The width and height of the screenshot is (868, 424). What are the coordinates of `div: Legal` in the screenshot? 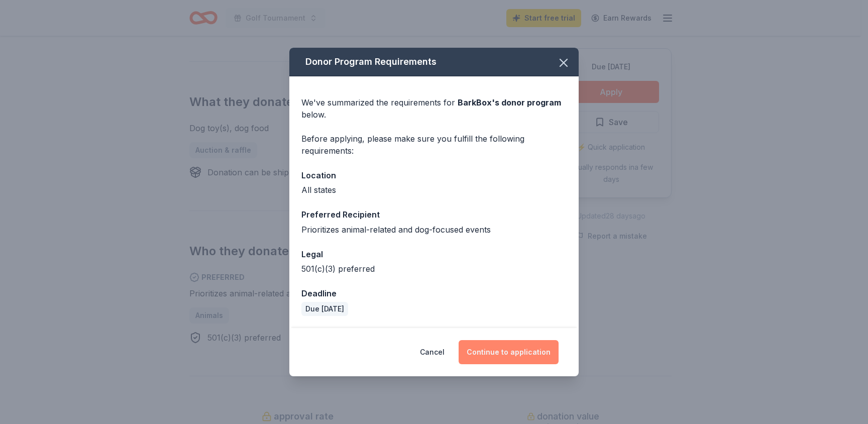 It's located at (434, 254).